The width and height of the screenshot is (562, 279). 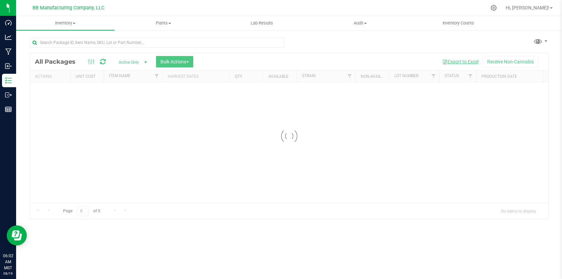 I want to click on inline-svg: Dashboard, so click(x=8, y=23).